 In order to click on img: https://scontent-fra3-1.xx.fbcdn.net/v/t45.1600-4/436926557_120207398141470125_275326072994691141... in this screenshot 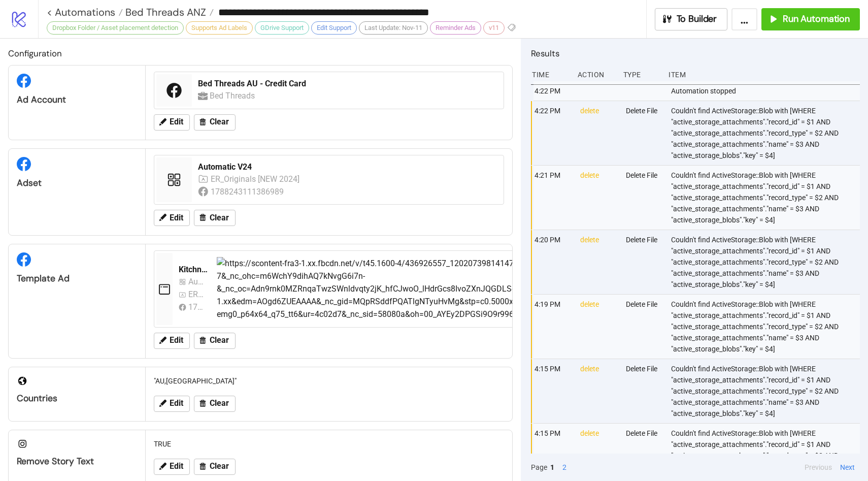, I will do `click(486, 289)`.